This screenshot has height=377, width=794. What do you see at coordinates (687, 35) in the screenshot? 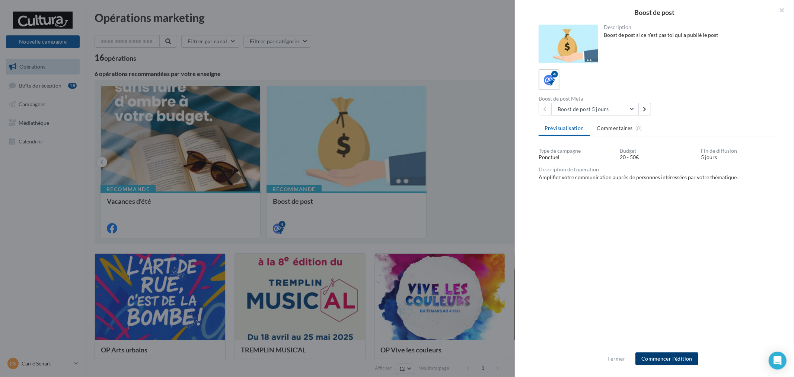
I see `div: Boost de post si ce n'est pas toi qui a publié le post` at bounding box center [687, 35].